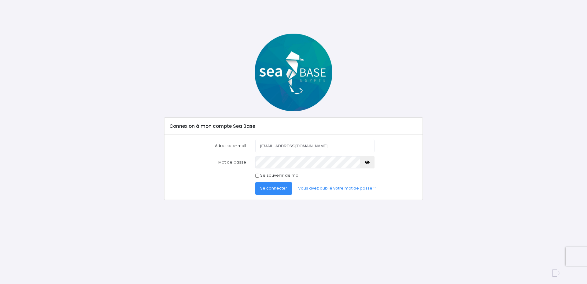 This screenshot has height=284, width=587. I want to click on span: Se connecter, so click(273, 188).